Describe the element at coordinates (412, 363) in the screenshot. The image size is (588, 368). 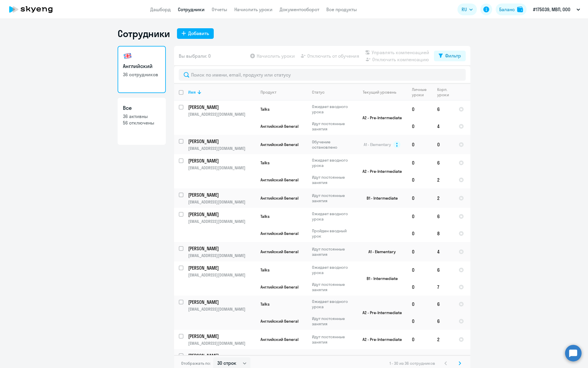
I see `span: 1 - 30 из 36 сотрудников` at that location.